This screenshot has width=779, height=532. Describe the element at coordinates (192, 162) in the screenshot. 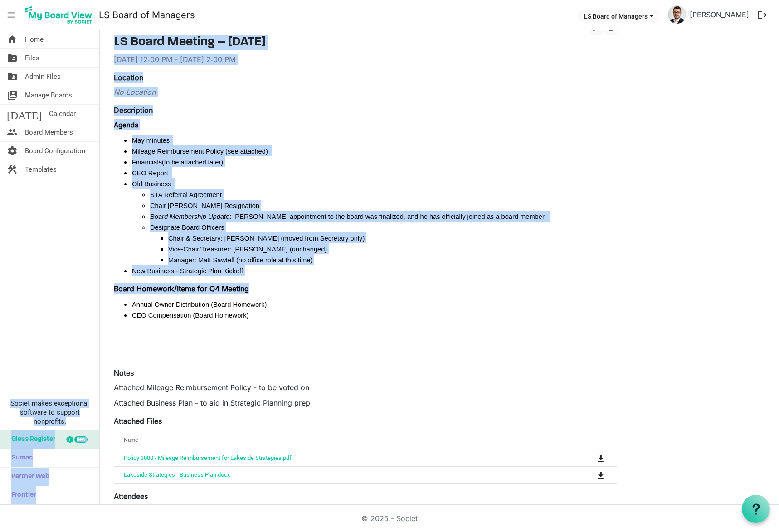

I see `span: (to be attached later)` at that location.